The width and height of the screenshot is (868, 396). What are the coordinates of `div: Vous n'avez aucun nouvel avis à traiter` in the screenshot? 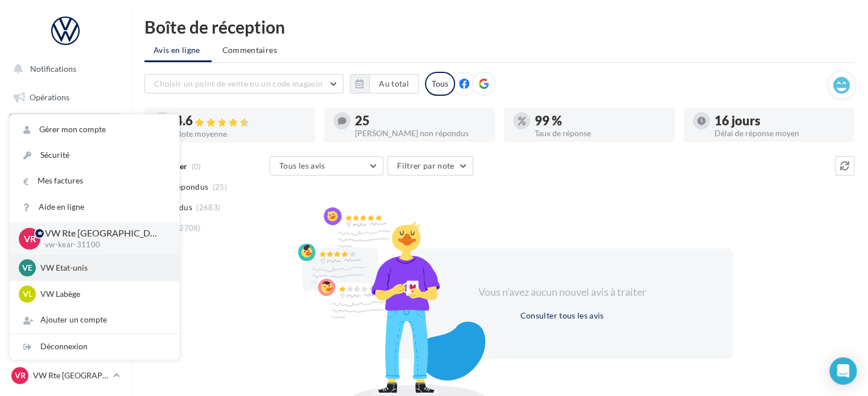 It's located at (562, 292).